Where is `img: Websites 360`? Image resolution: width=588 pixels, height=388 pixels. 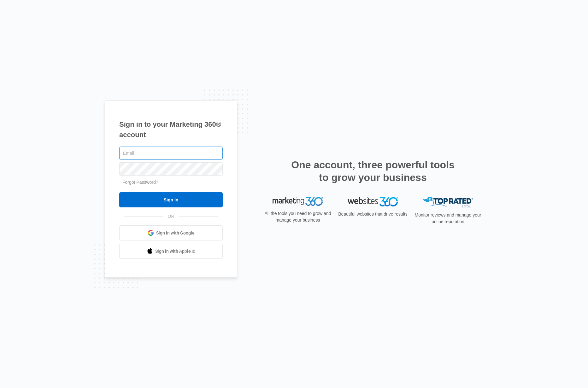 img: Websites 360 is located at coordinates (373, 201).